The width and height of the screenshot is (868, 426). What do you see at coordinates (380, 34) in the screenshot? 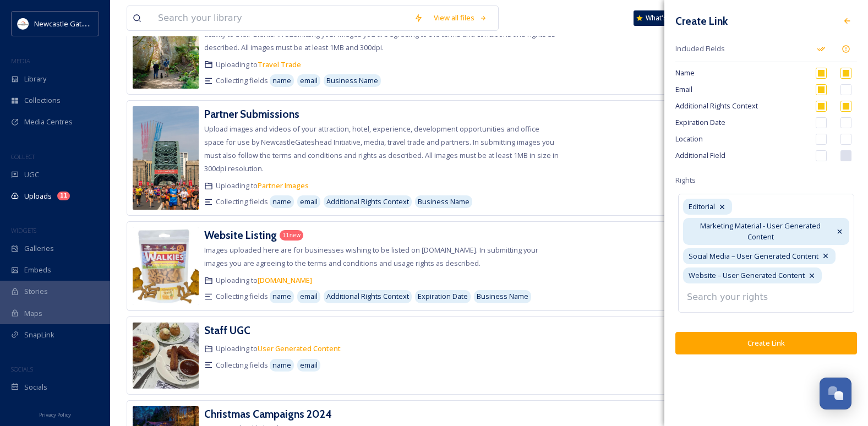
I see `span: Images uploaded to this library are for the use of travel trade professionals and media for promo...` at bounding box center [380, 34].